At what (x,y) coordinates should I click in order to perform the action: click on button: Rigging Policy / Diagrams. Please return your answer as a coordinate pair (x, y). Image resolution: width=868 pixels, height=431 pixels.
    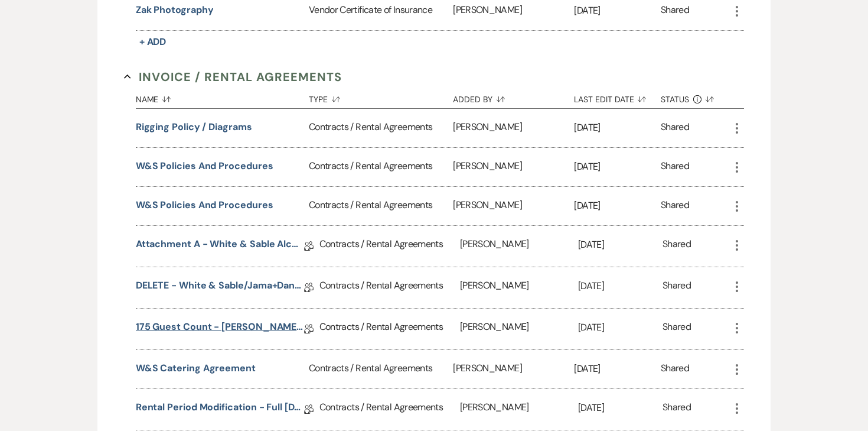
    Looking at the image, I should click on (193, 127).